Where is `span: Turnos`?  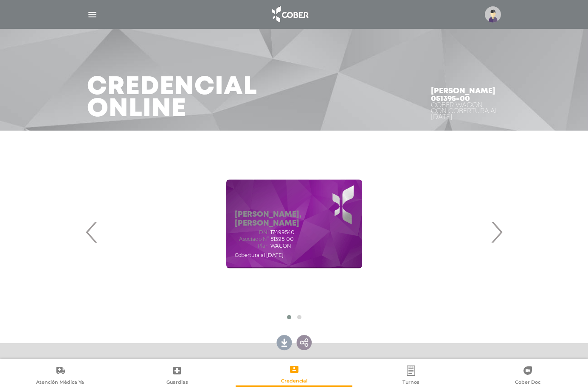
span: Turnos is located at coordinates (411, 383).